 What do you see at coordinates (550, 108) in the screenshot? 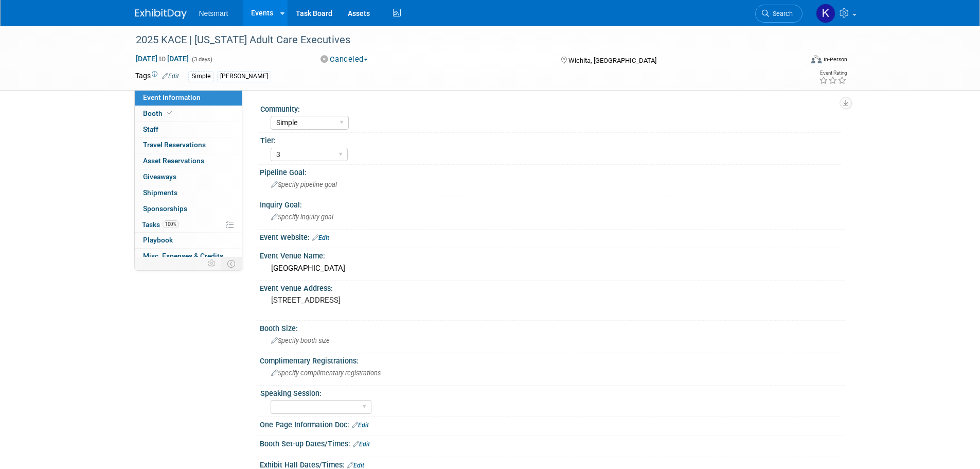
I see `div: Community:` at bounding box center [550, 108].